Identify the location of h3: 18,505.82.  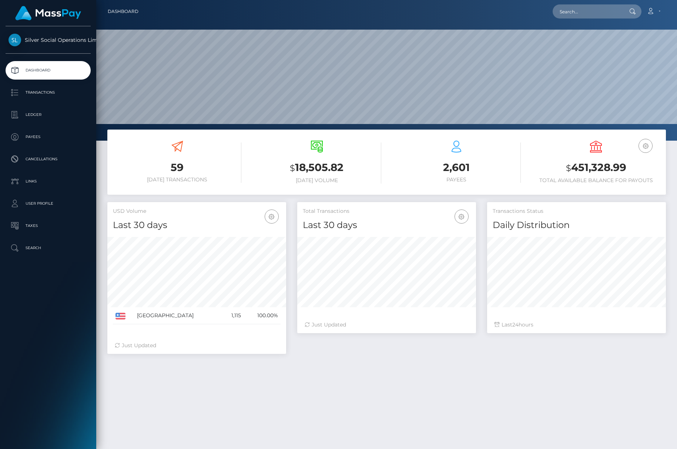
(316, 168).